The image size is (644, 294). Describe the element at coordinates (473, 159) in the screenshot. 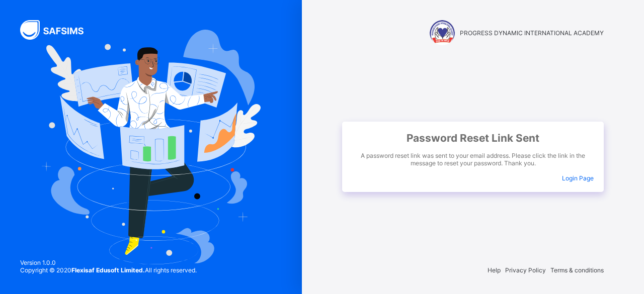

I see `span: A password reset link was sent to your email address. Please click the link in the message to res...` at that location.